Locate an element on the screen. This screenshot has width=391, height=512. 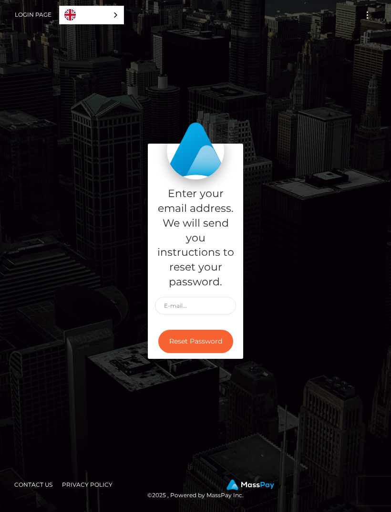
img: MassPay Login is located at coordinates (196, 151).